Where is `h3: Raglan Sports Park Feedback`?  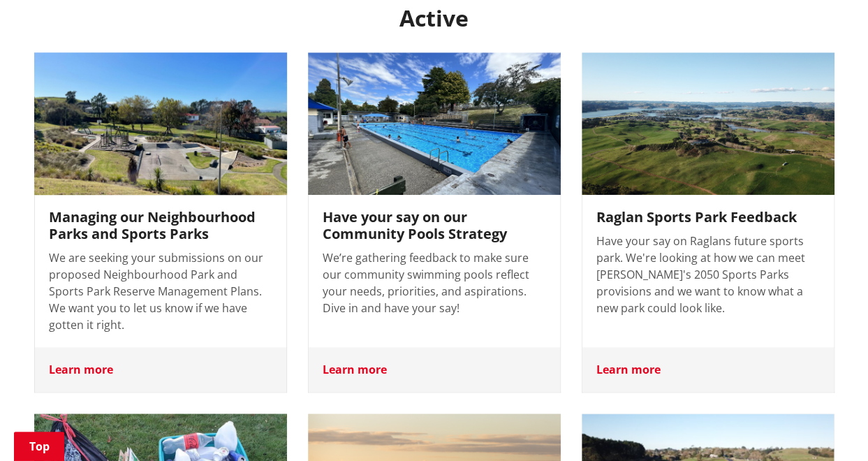 h3: Raglan Sports Park Feedback is located at coordinates (708, 217).